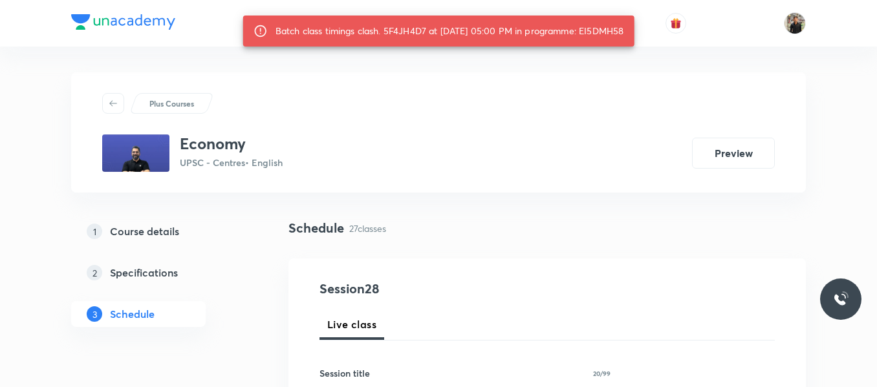 The width and height of the screenshot is (877, 387). Describe the element at coordinates (144, 273) in the screenshot. I see `h5: Specifications` at that location.